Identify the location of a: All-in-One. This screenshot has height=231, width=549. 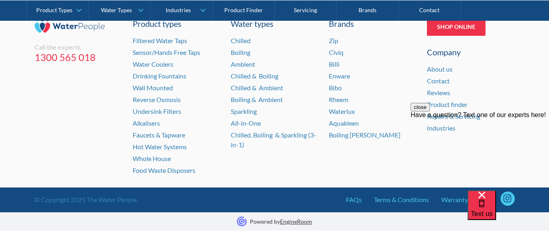
(246, 123).